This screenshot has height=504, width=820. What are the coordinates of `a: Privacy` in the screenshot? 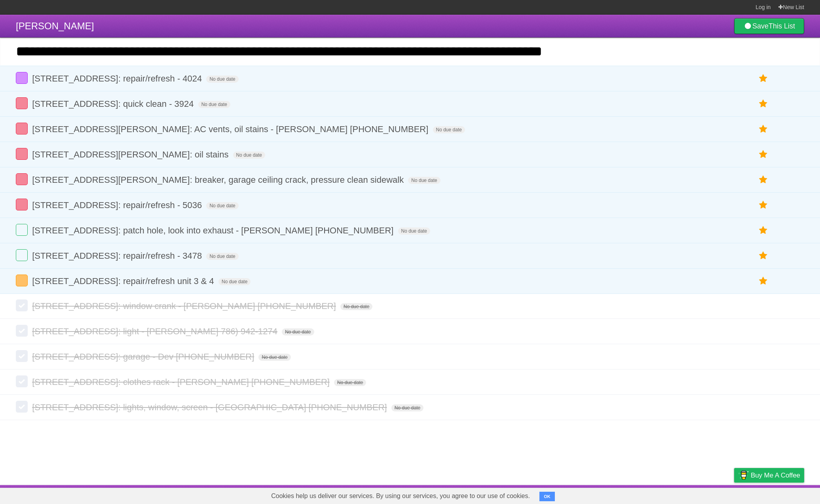 It's located at (734, 494).